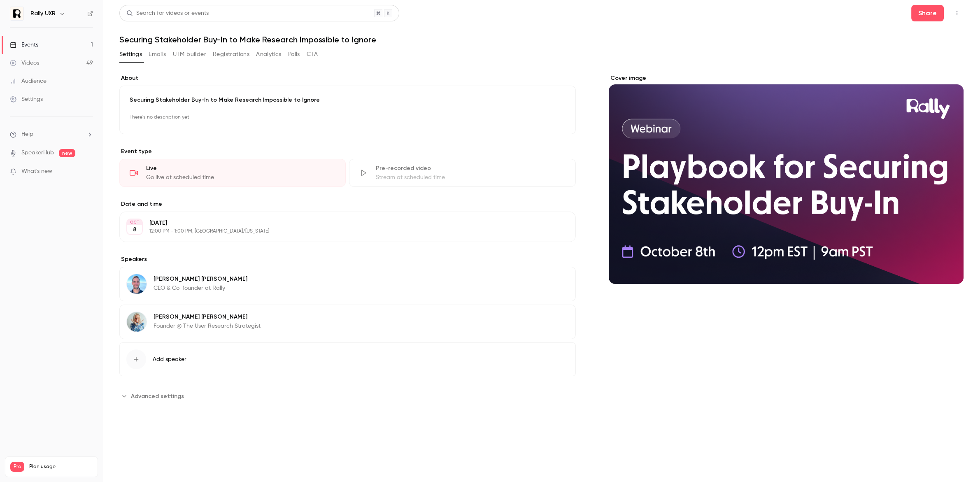 The width and height of the screenshot is (980, 482). I want to click on img: Nikki Anderson, so click(136, 322).